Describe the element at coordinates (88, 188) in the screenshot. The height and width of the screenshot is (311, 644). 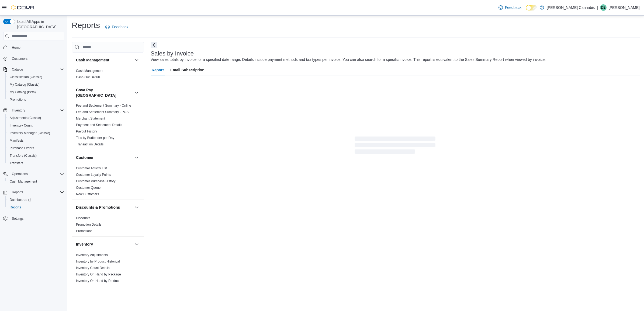
I see `span: Customer Queue` at that location.